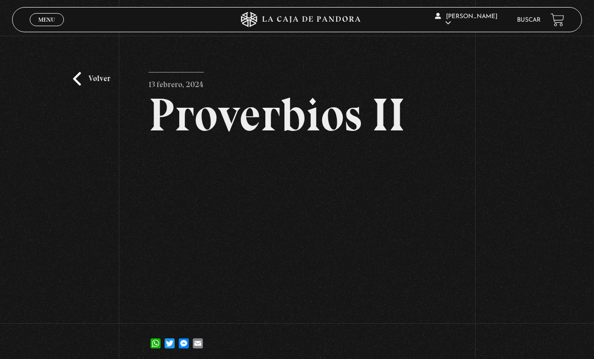 Image resolution: width=594 pixels, height=359 pixels. Describe the element at coordinates (47, 29) in the screenshot. I see `span: Cerrar` at that location.